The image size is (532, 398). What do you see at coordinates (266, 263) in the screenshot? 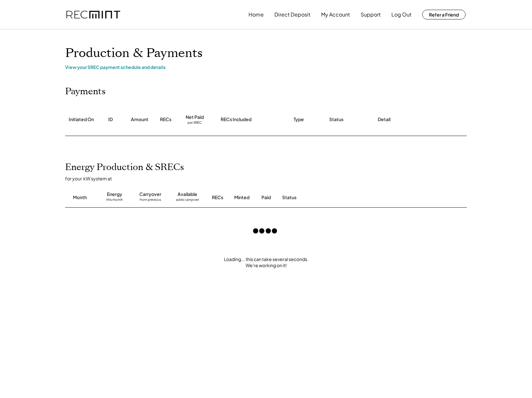
I see `div: Loading... this can take several seconds. We're working on it!` at bounding box center [266, 263].